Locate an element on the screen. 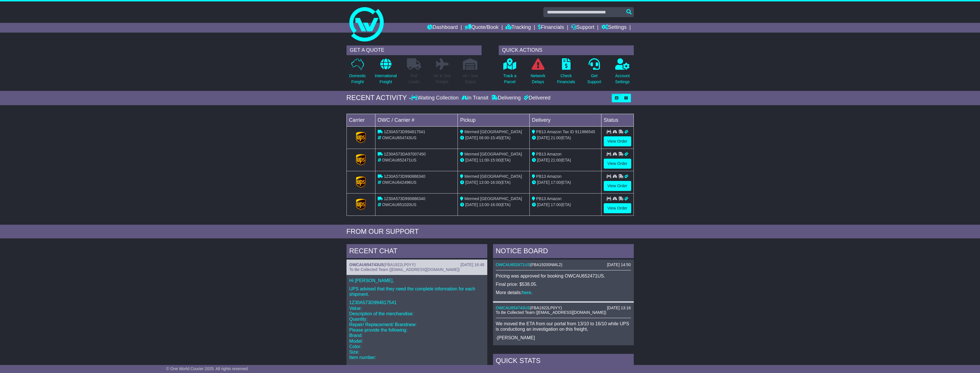 The width and height of the screenshot is (980, 373). p: Account Settings is located at coordinates (622, 79).